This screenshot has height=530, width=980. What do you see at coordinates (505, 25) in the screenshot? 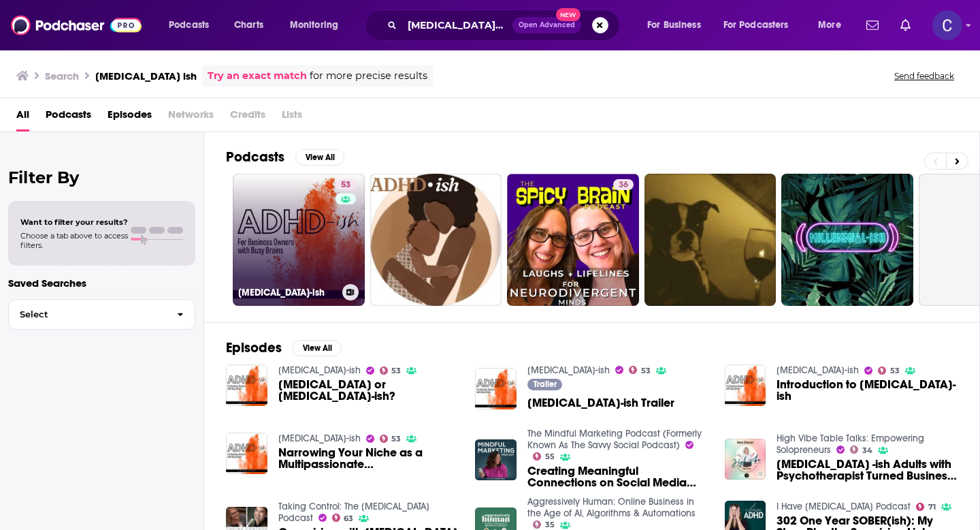
I see `div: Search podcasts, credits, & more...` at bounding box center [505, 25].